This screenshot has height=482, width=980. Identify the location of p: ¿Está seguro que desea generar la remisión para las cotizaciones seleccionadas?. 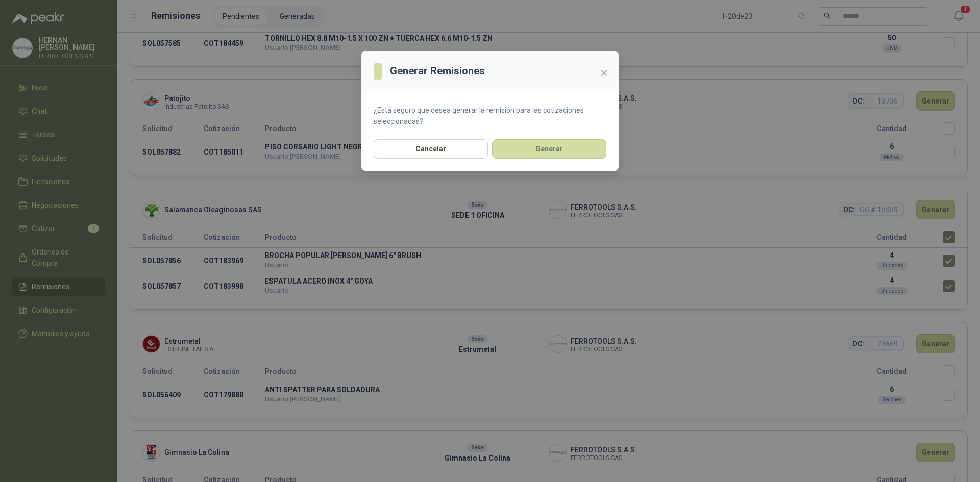
(490, 116).